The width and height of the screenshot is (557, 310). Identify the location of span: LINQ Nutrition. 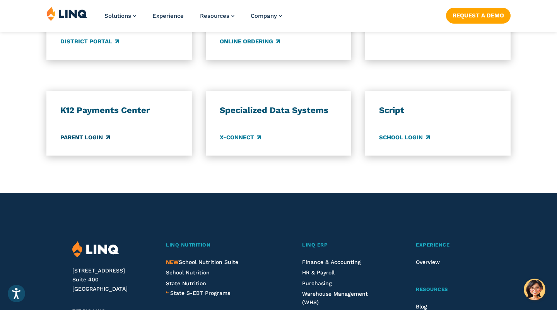
(188, 245).